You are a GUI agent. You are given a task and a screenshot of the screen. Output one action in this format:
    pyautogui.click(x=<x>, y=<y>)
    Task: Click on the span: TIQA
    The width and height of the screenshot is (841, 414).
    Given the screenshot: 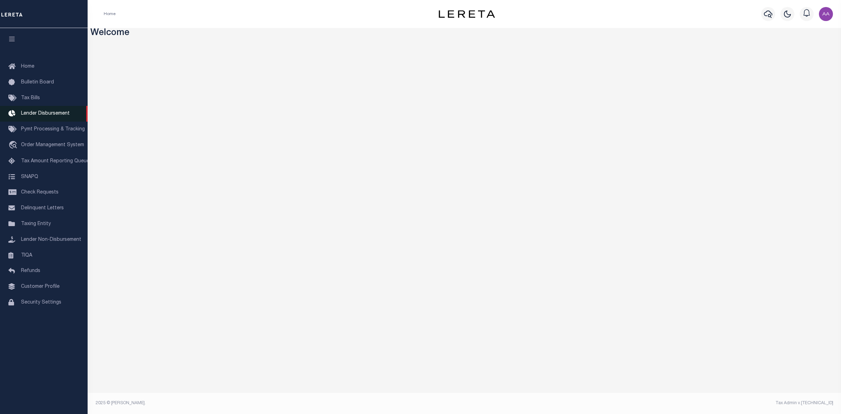 What is the action you would take?
    pyautogui.click(x=27, y=255)
    